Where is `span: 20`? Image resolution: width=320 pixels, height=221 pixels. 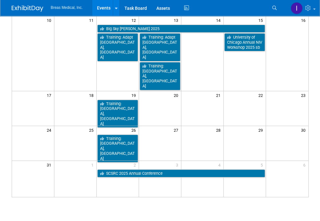
span: 20 is located at coordinates (177, 95).